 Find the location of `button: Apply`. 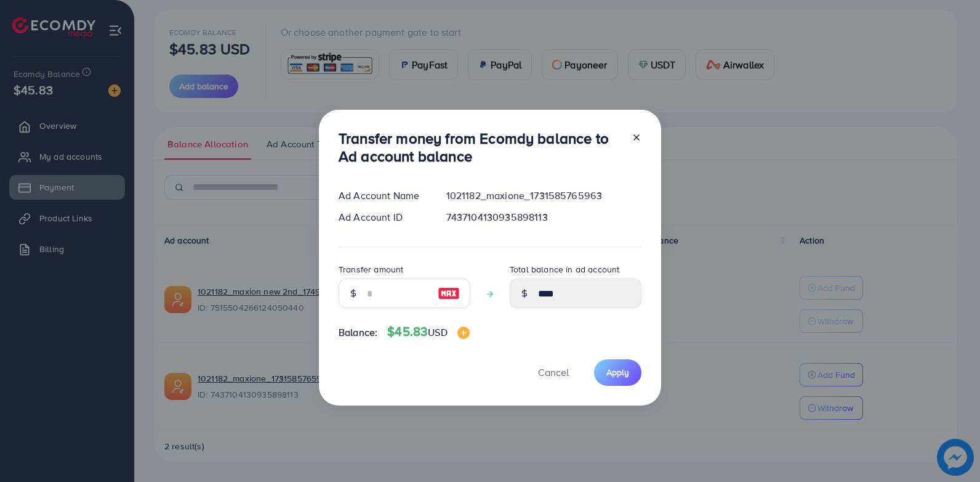

button: Apply is located at coordinates (617, 373).